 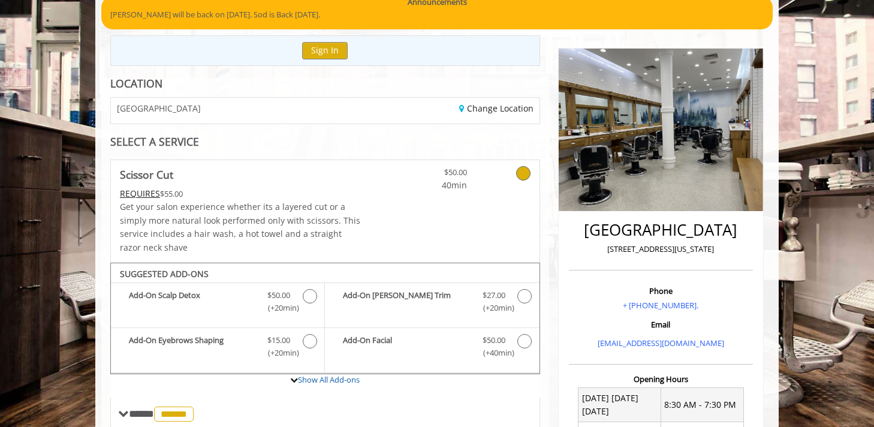 What do you see at coordinates (140, 193) in the screenshot?
I see `span: This service needs some Advance to be paid before we block your appointment` at bounding box center [140, 193].